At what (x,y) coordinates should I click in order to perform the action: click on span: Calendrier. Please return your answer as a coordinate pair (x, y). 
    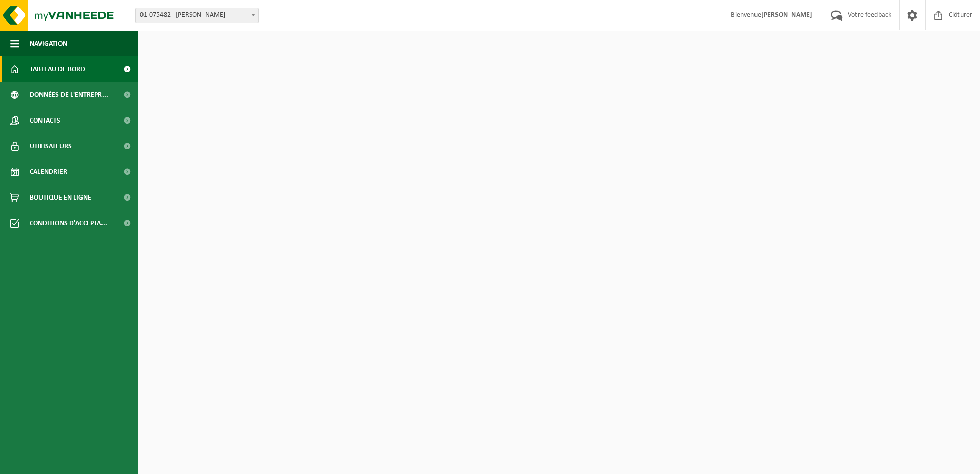
    Looking at the image, I should click on (48, 172).